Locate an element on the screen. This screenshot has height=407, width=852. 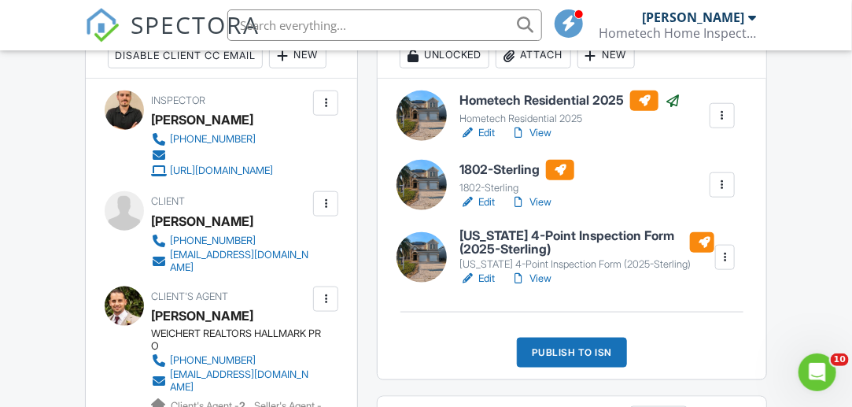
img: The Best Home Inspection Software - Spectora is located at coordinates (102, 25).